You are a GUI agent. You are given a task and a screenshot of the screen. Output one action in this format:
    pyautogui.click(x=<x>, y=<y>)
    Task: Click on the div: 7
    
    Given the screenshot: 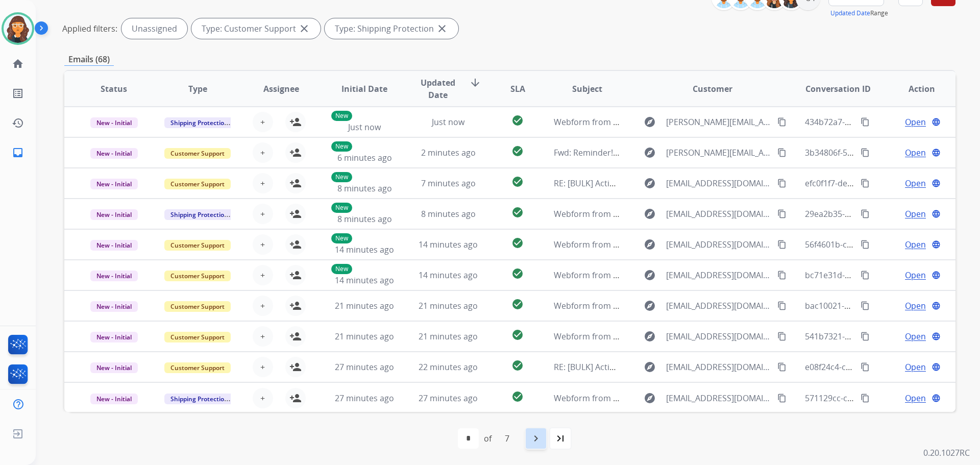 What is the action you would take?
    pyautogui.click(x=506, y=438)
    